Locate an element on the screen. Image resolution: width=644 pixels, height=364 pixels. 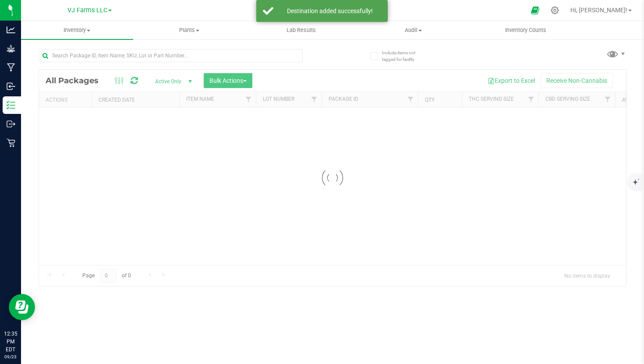
span: Include items not tagged for facility is located at coordinates (404, 56).